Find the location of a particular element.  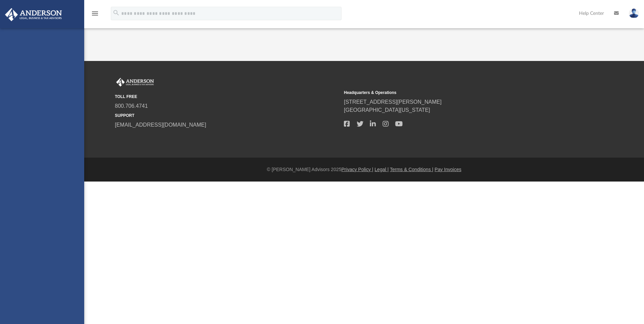

a: Terms & Conditions | is located at coordinates (412, 169).